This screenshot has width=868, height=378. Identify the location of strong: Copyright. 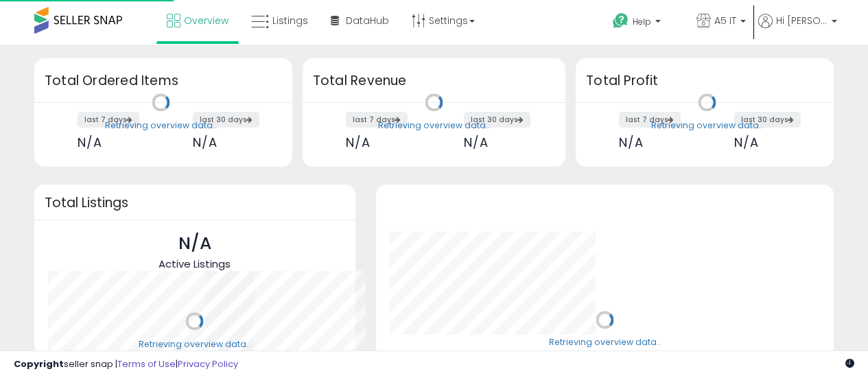
(39, 364).